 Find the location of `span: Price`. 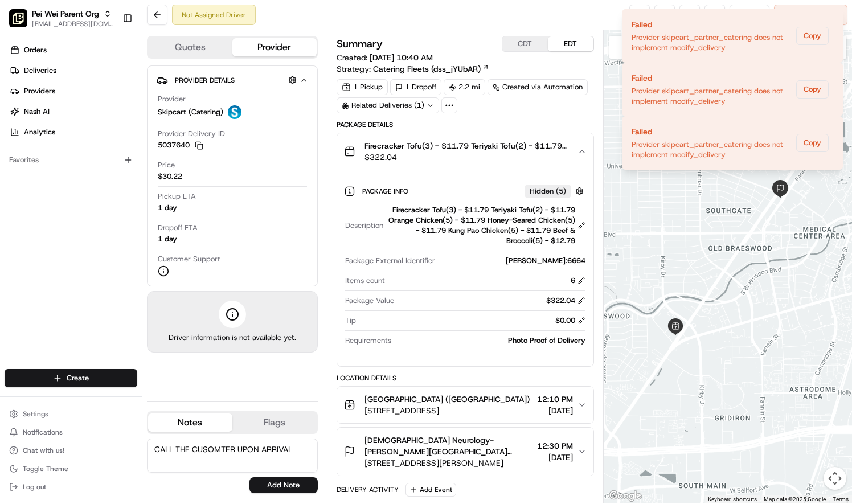

span: Price is located at coordinates (166, 165).